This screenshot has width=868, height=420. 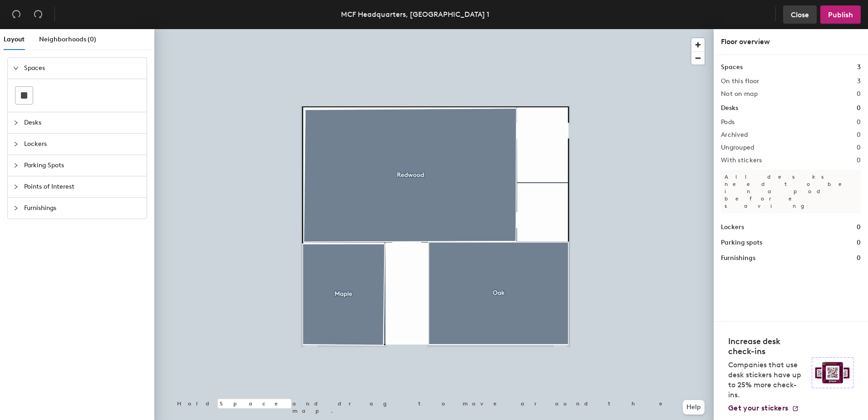 What do you see at coordinates (800, 14) in the screenshot?
I see `span: Close` at bounding box center [800, 14].